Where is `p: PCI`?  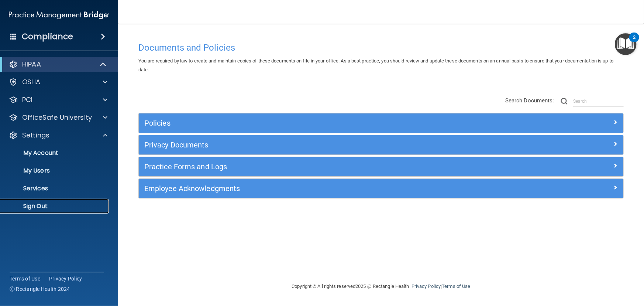
p: PCI is located at coordinates (27, 100).